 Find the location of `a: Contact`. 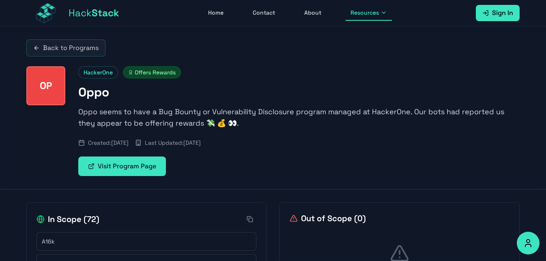

a: Contact is located at coordinates (264, 13).